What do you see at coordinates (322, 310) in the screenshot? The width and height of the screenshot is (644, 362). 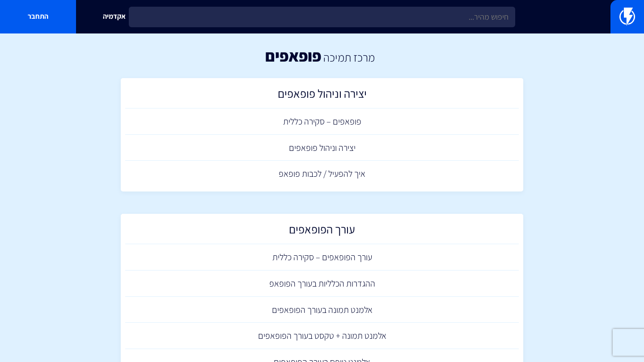 I see `a: אלמנט תמונה בעורך הפופאפים` at bounding box center [322, 310].